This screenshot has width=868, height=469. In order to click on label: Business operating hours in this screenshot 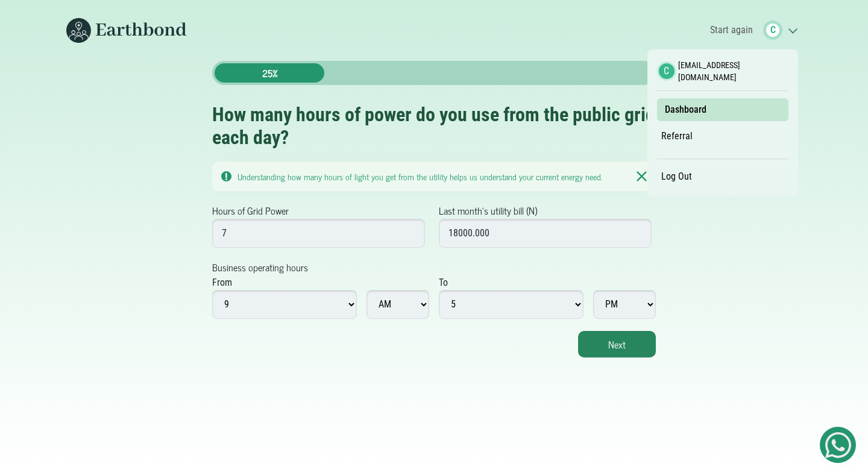, I will do `click(260, 267)`.